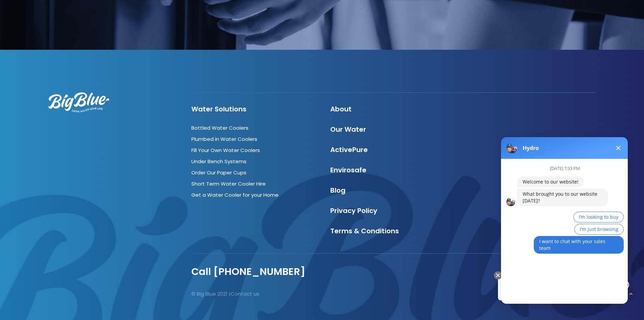 The image size is (644, 320). What do you see at coordinates (220, 128) in the screenshot?
I see `a: Bottled Water Coolers` at bounding box center [220, 128].